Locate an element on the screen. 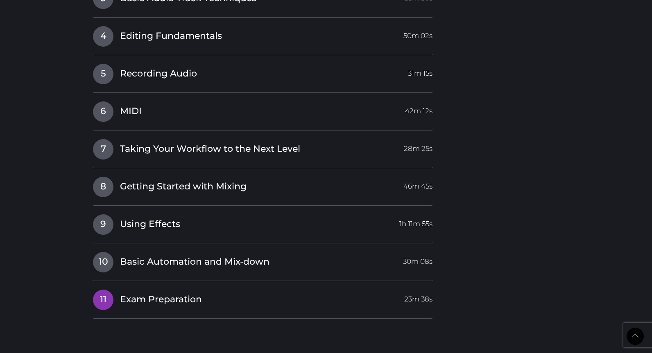  span: 28m 25s is located at coordinates (418, 147).